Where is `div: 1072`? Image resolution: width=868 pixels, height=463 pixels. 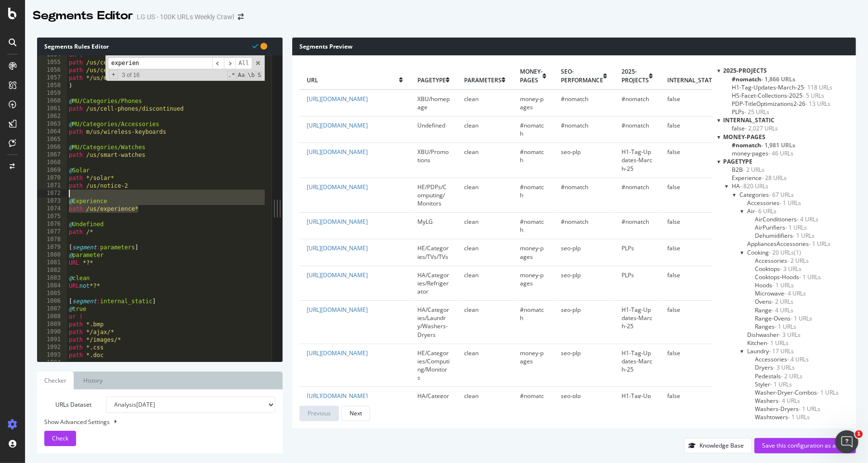
div: 1072 is located at coordinates (52, 194).